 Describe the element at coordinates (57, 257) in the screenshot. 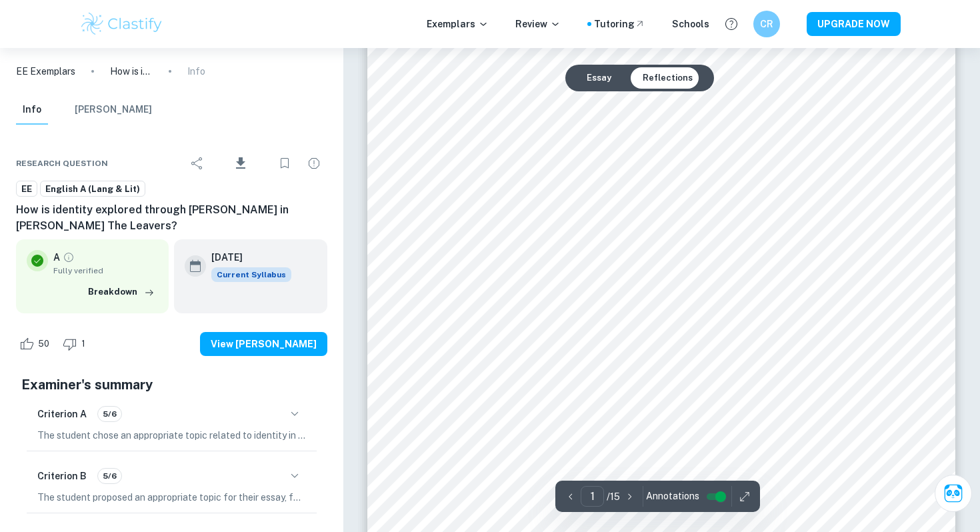

I see `p: A` at that location.